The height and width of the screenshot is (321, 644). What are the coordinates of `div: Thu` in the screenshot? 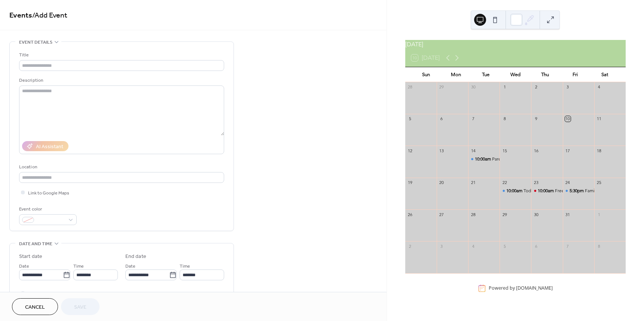 It's located at (545, 75).